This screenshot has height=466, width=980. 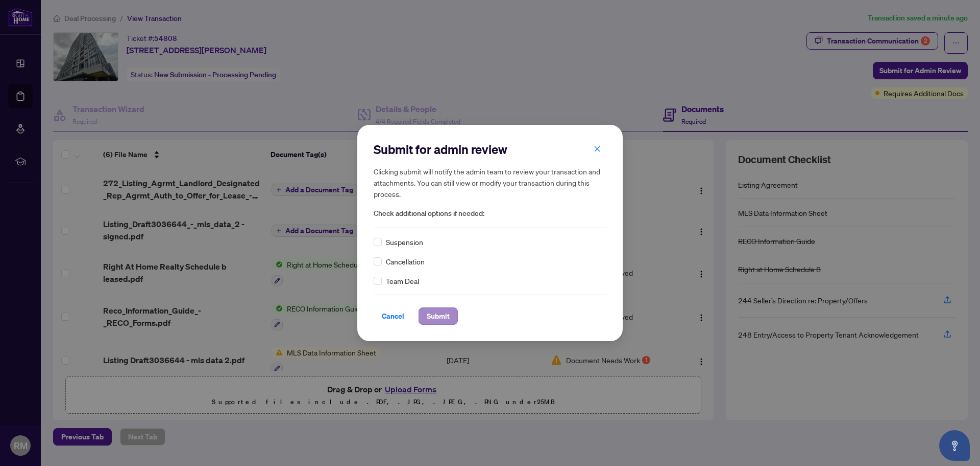 I want to click on button: Submit, so click(x=438, y=316).